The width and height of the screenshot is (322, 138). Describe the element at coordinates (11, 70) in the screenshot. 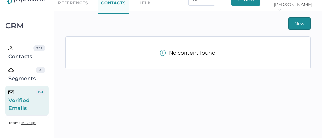

I see `img: segments.b9481e3d.svg` at that location.